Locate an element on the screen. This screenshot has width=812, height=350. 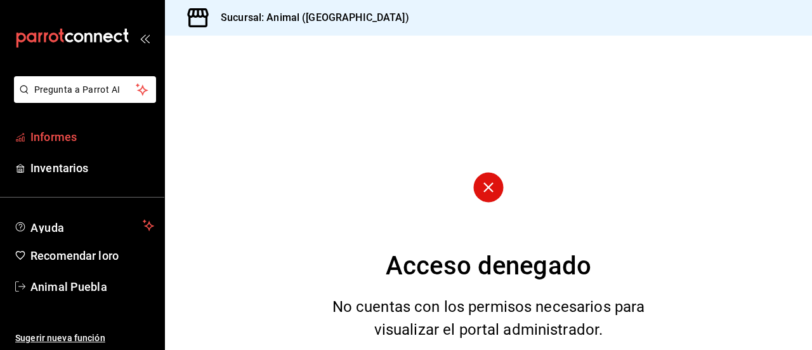
font: Acceso denegado is located at coordinates (489, 265).